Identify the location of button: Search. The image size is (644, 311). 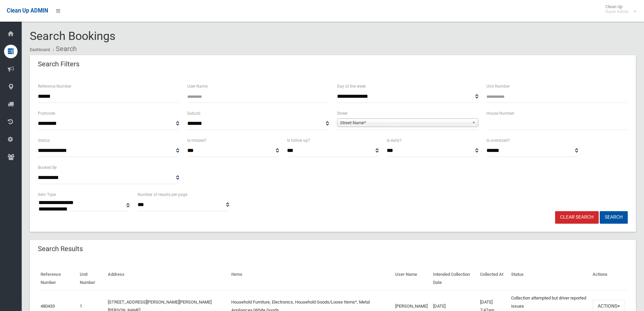
(613, 217).